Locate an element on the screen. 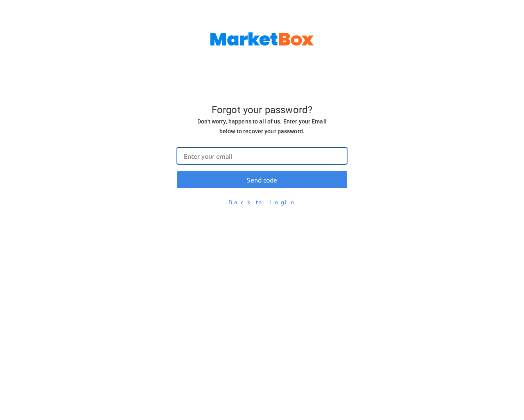 The width and height of the screenshot is (524, 420). button: Back to login is located at coordinates (262, 202).